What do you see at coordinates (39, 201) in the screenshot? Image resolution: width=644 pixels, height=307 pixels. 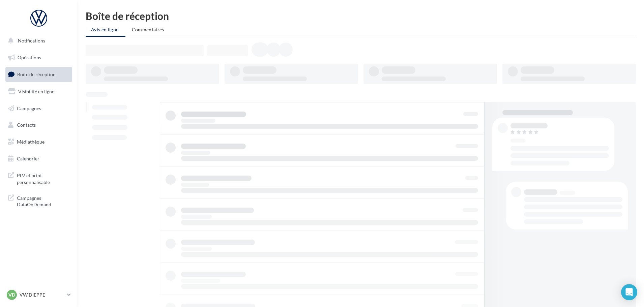 I see `a: Campagnes DataOnDemand` at bounding box center [39, 201].